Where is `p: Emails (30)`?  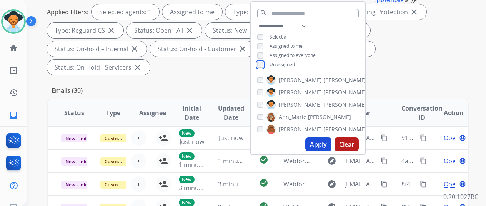 p: Emails (30) is located at coordinates (67, 90).